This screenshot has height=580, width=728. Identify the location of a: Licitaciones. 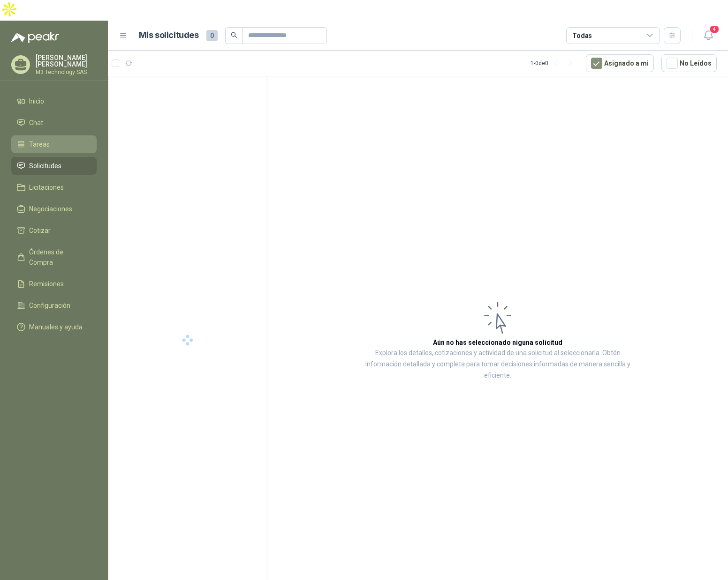
(54, 188).